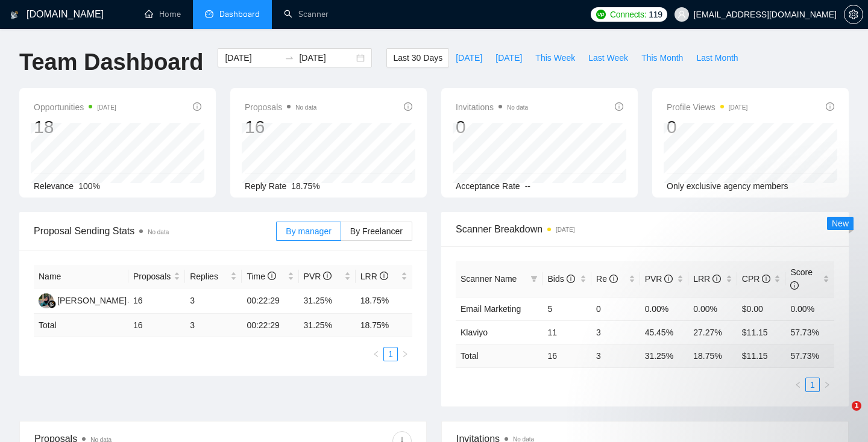  Describe the element at coordinates (391, 355) in the screenshot. I see `li: 1` at that location.